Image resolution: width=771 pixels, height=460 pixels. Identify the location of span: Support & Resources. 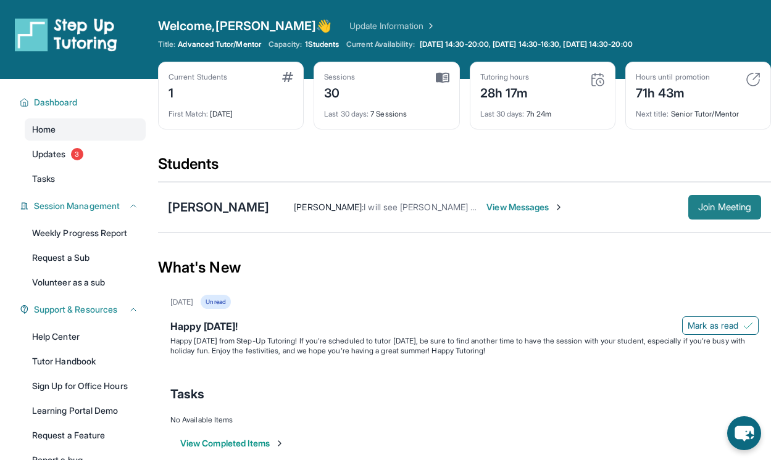
(75, 310).